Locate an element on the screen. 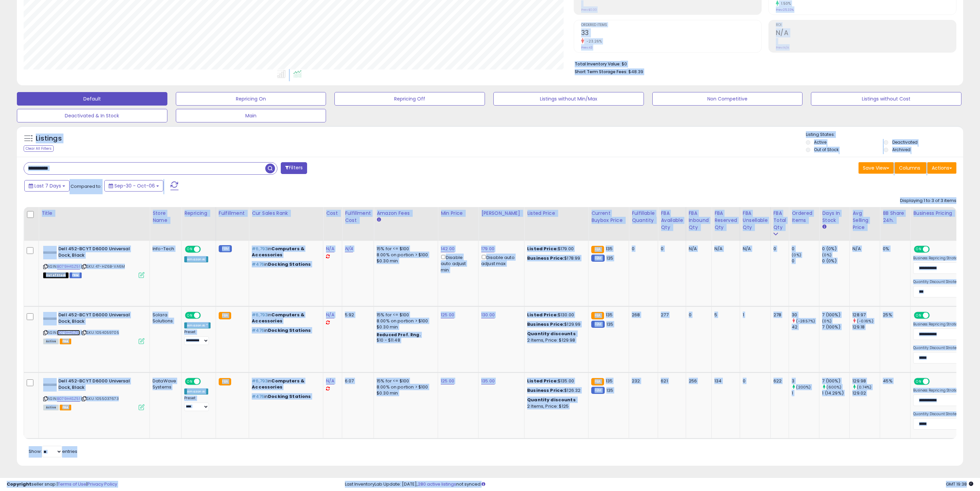 This screenshot has width=980, height=491. div: Fulfillment Cost is located at coordinates (358, 217).